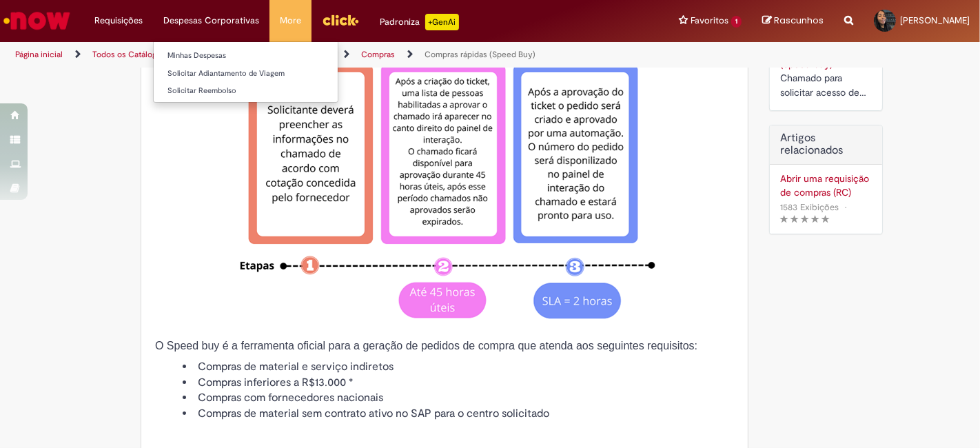  What do you see at coordinates (826, 186) in the screenshot?
I see `a: Abrir uma requisição de compras (RC)` at bounding box center [826, 186].